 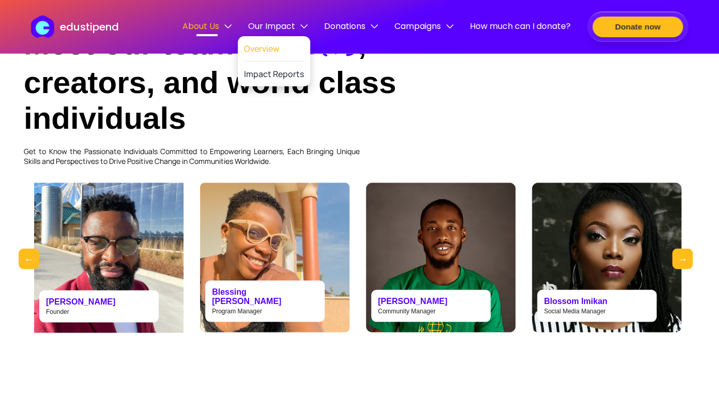 What do you see at coordinates (520, 27) in the screenshot?
I see `a: How much can I donate?` at bounding box center [520, 27].